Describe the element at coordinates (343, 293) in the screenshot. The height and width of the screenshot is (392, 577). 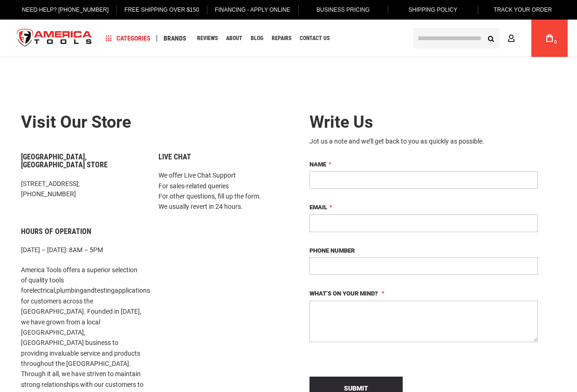
I see `span: What’s on your mind?` at that location.